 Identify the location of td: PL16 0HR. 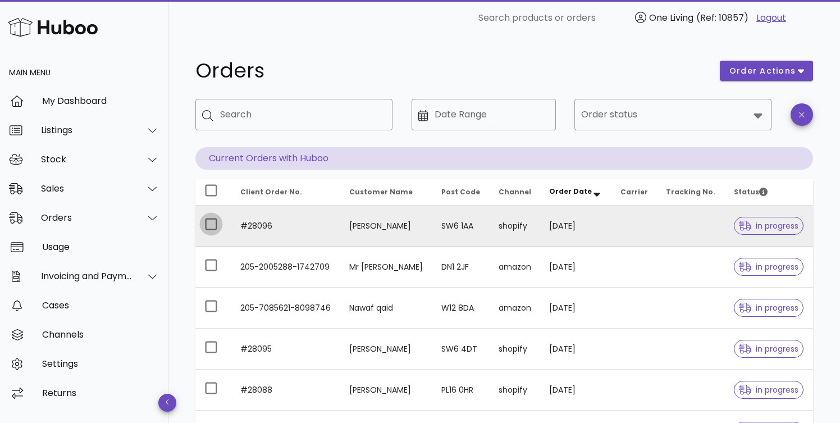
(461, 390).